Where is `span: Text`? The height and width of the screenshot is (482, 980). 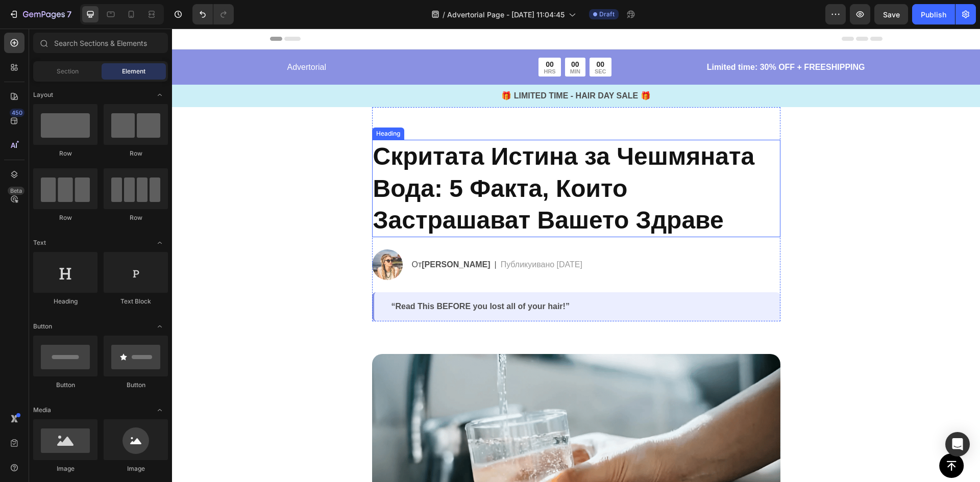
span: Text is located at coordinates (39, 243).